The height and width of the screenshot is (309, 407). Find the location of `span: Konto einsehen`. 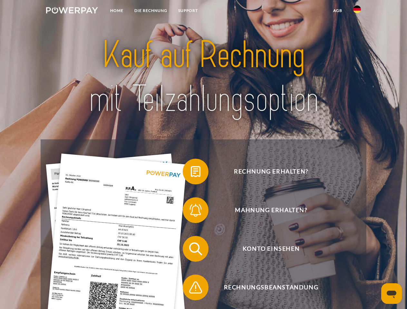

span: Konto einsehen is located at coordinates (271, 249).